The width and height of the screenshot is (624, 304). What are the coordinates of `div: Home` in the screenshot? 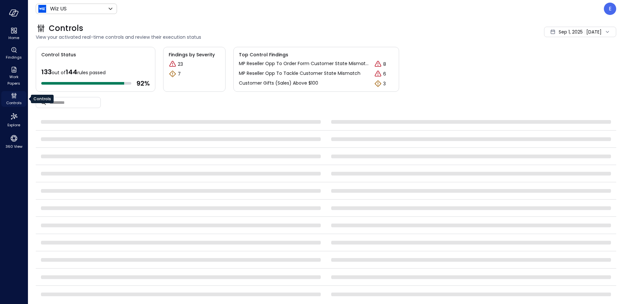 It's located at (14, 34).